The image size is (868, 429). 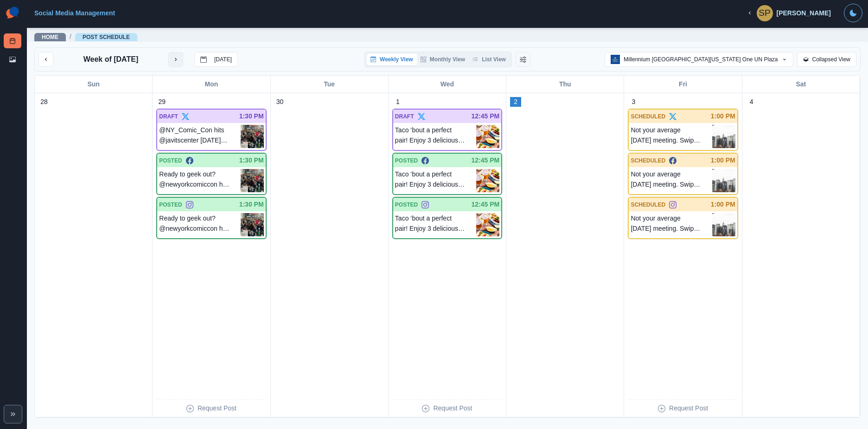 I want to click on button: Expand, so click(x=13, y=414).